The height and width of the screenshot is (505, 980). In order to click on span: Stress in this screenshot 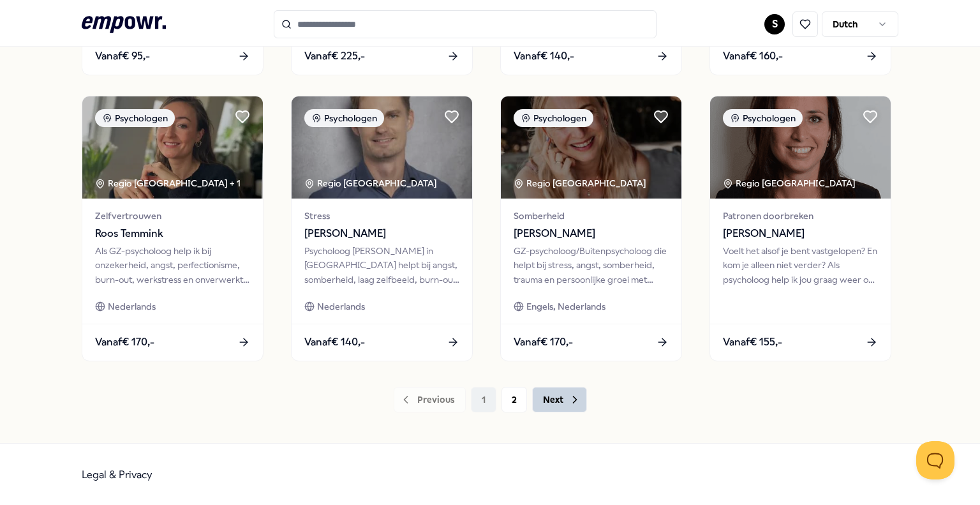, I will do `click(382, 216)`.